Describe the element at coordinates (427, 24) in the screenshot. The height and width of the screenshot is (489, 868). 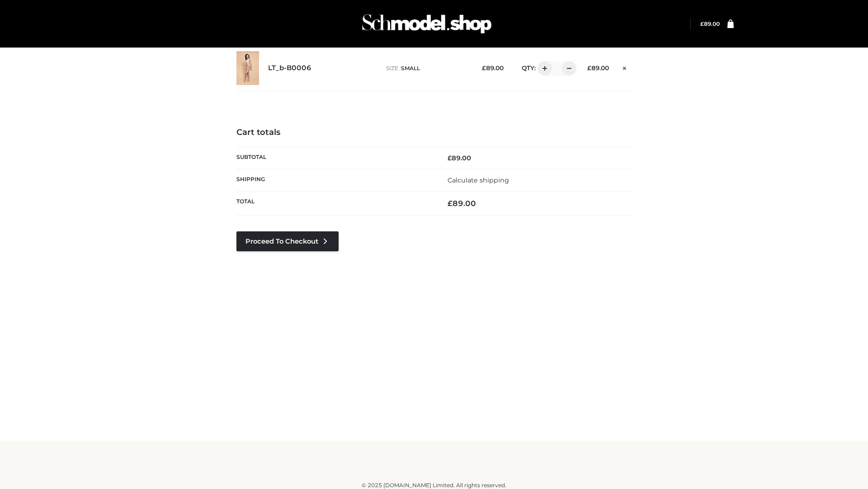
I see `img: Schmodel Admin 964` at that location.